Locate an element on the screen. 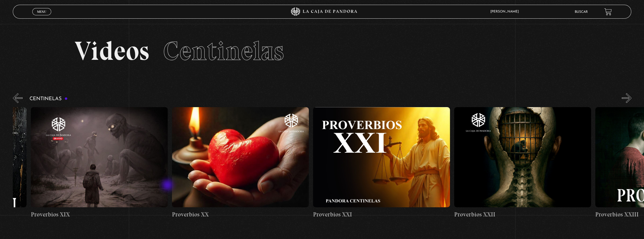 The image size is (644, 239). span: Centinelas is located at coordinates (223, 51).